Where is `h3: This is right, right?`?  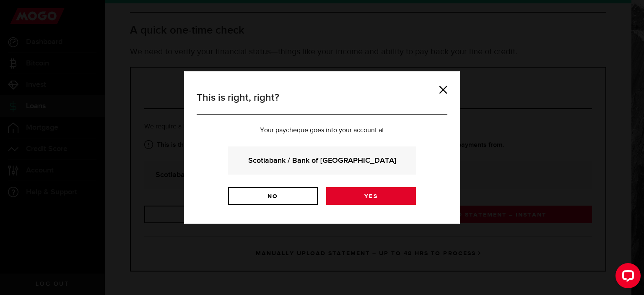 h3: This is right, right? is located at coordinates (322, 102).